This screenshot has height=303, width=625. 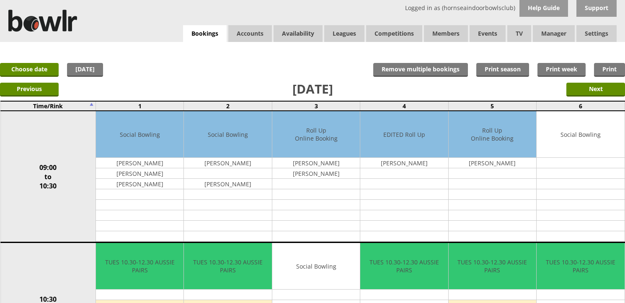 What do you see at coordinates (205, 34) in the screenshot?
I see `a: Bookings` at bounding box center [205, 34].